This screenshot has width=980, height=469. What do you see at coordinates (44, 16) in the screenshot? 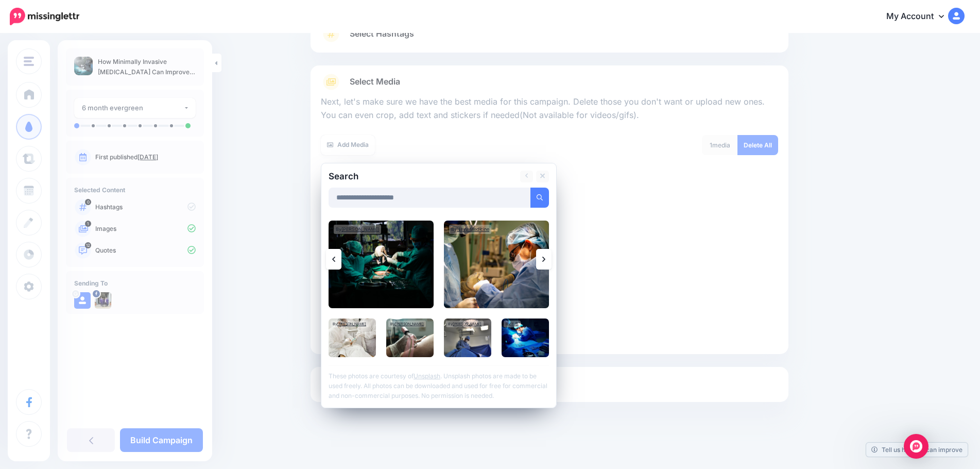
I see `img: Missinglettr` at bounding box center [44, 16].